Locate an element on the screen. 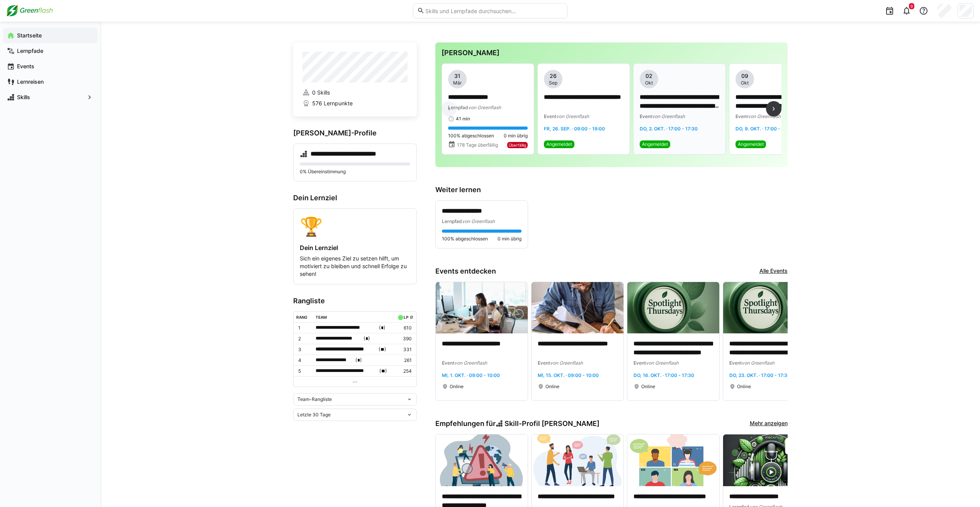 The image size is (980, 507). p: 5 is located at coordinates (304, 371).